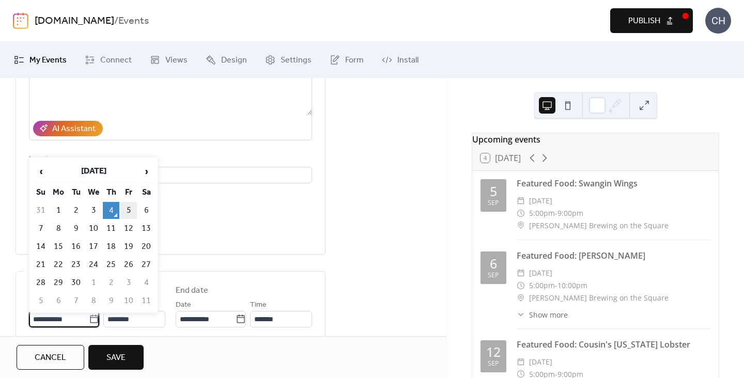  Describe the element at coordinates (41, 192) in the screenshot. I see `th: Su` at that location.